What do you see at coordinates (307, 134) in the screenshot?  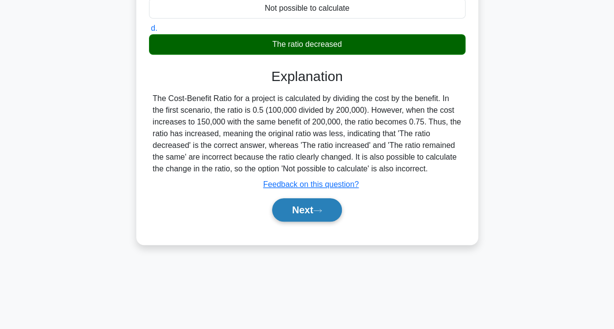 I see `div: The Cost-Benefit Ratio for a project is calculated by dividing the cost by the benefit. In the fi...` at bounding box center [307, 134].